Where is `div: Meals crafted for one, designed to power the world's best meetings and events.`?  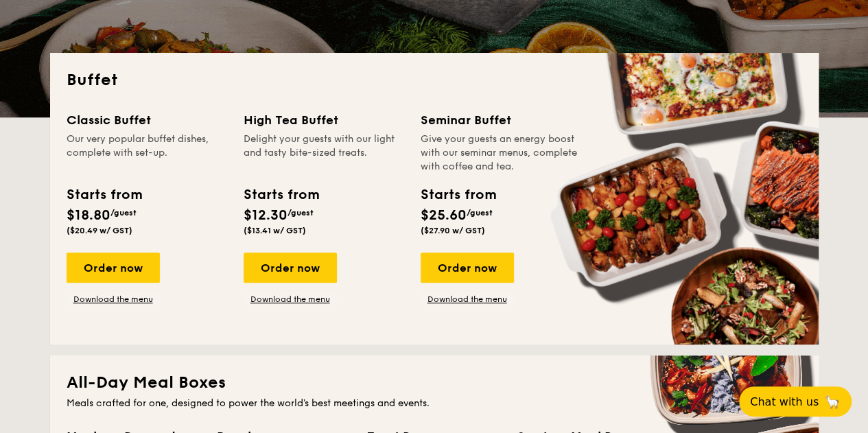 div: Meals crafted for one, designed to power the world's best meetings and events. is located at coordinates (434, 404).